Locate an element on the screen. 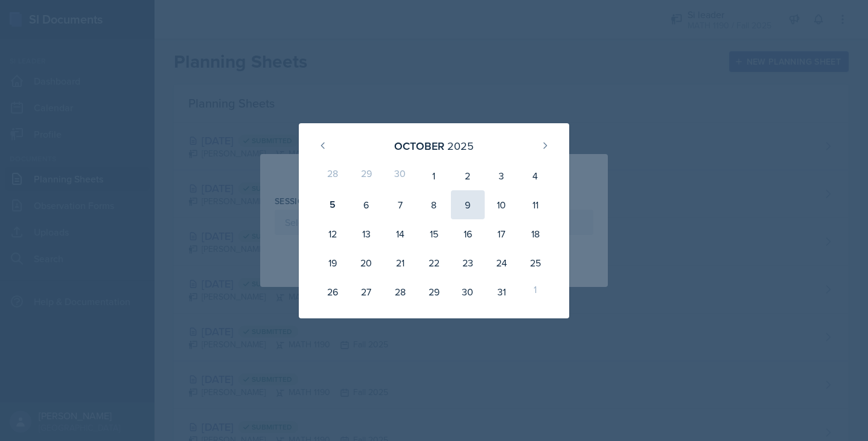  div: 26 is located at coordinates (333, 292).